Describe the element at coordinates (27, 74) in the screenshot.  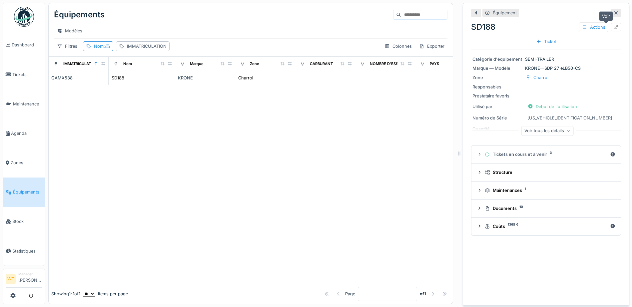
I see `span: Tickets` at that location.